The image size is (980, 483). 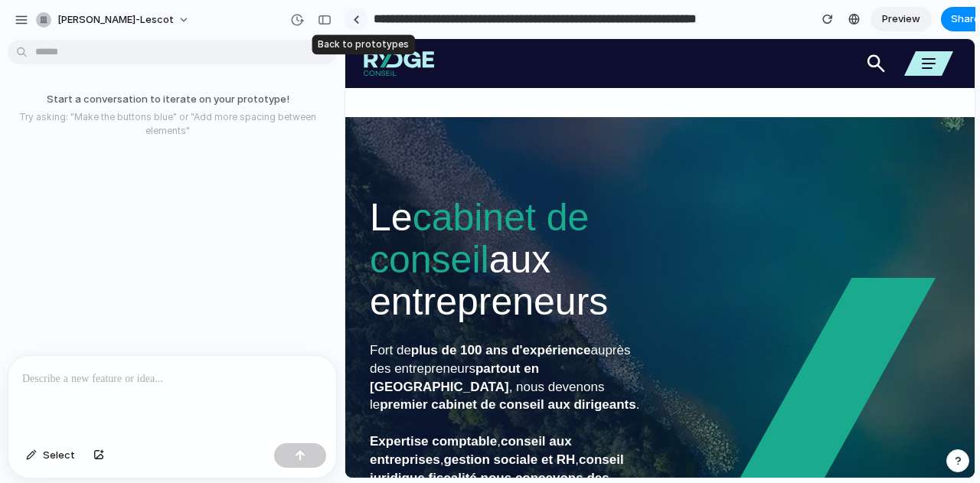 I want to click on span: Share, so click(x=966, y=19).